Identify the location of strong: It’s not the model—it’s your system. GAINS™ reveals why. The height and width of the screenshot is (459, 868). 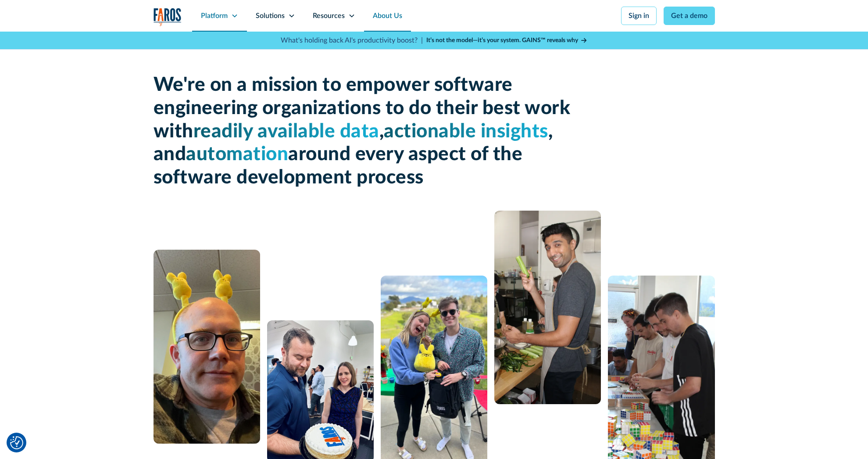
(502, 40).